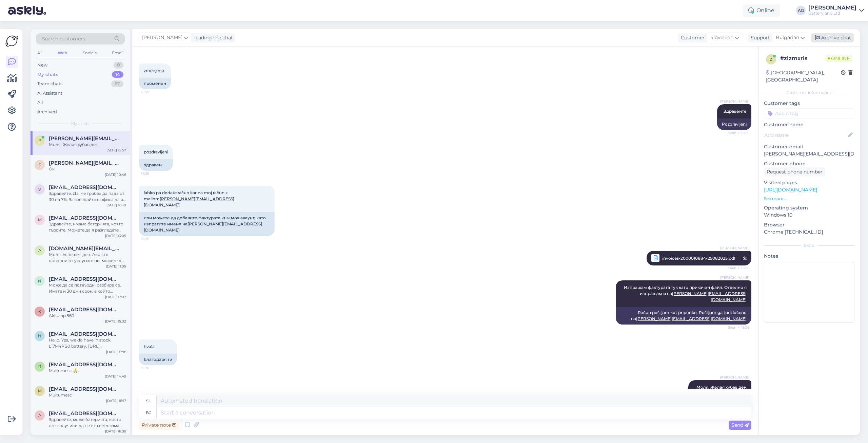 The image size is (868, 443). Describe the element at coordinates (12, 41) in the screenshot. I see `img: Askly Logo` at that location.